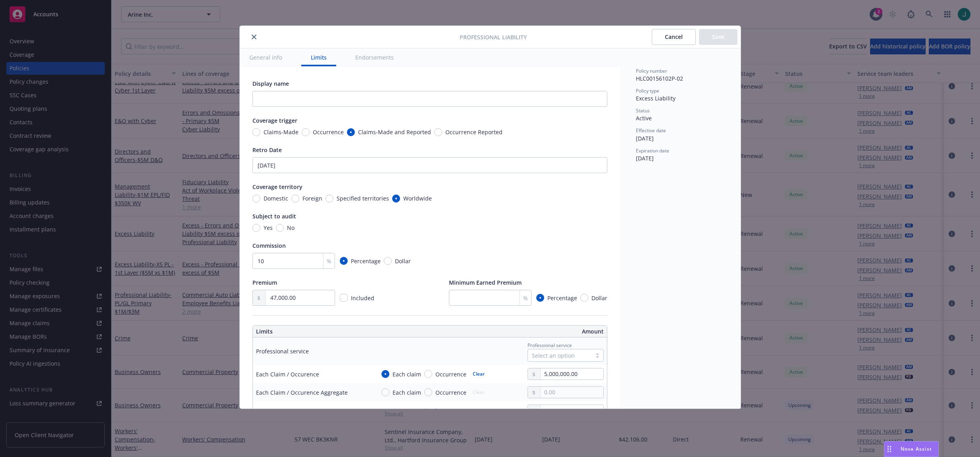 The image size is (980, 457). Describe the element at coordinates (651, 71) in the screenshot. I see `span: Policy number` at that location.